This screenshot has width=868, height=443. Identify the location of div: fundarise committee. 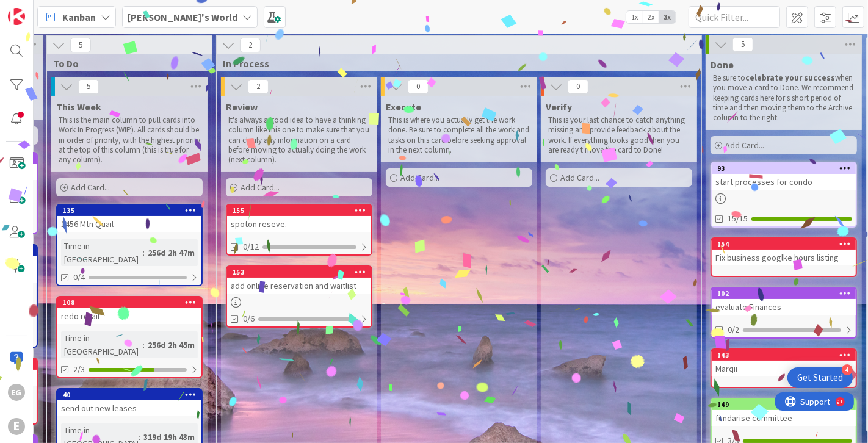
(783, 418).